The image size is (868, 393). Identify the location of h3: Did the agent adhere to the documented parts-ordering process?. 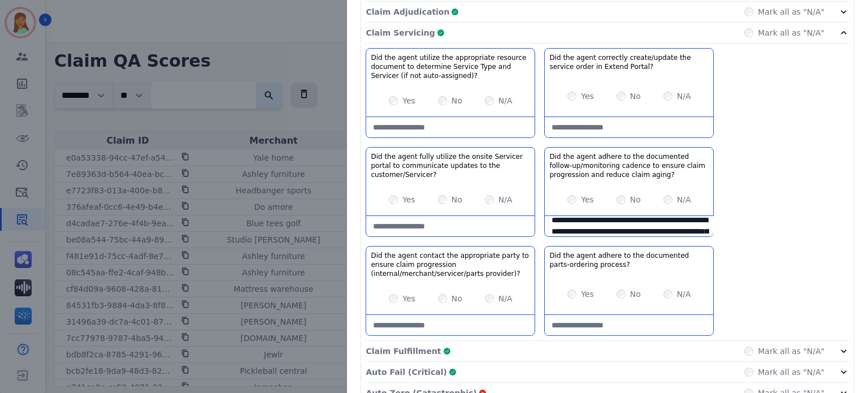
(629, 260).